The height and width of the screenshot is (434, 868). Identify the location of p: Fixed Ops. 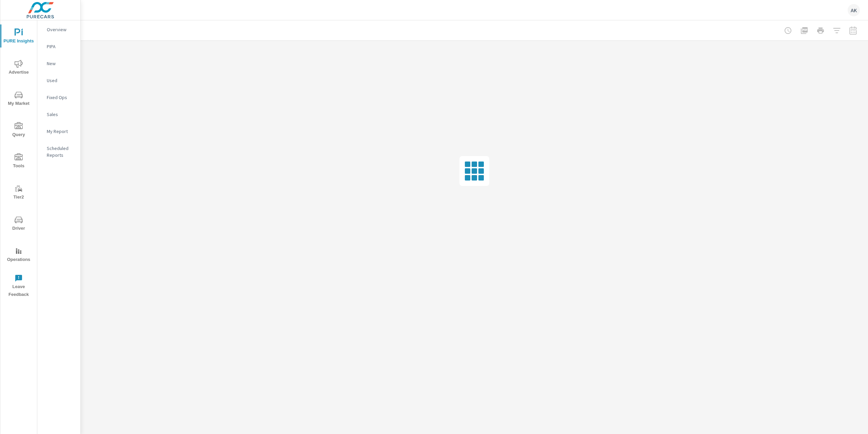
(61, 97).